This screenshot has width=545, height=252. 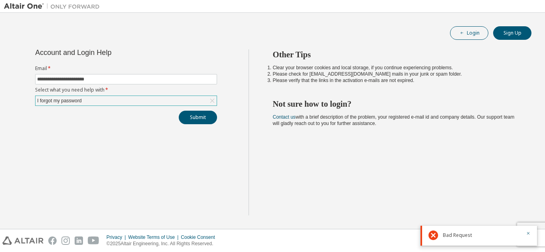 What do you see at coordinates (108, 53) in the screenshot?
I see `div: Account and Login Help` at bounding box center [108, 53].